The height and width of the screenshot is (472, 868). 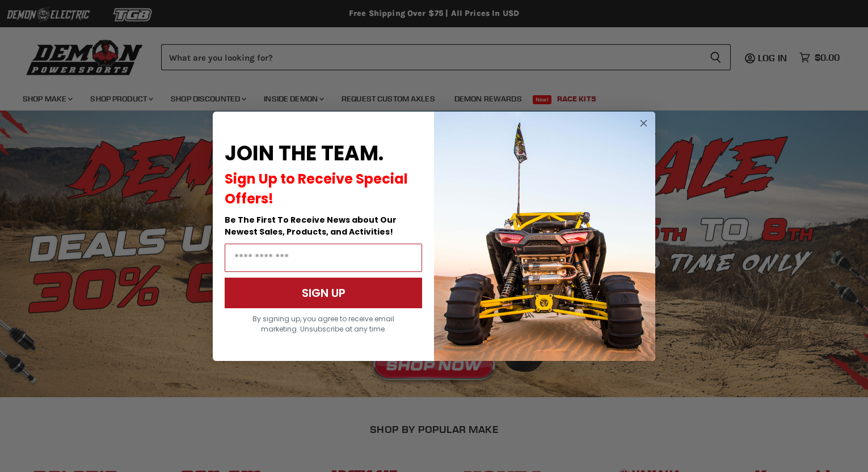 What do you see at coordinates (643, 123) in the screenshot?
I see `button: Close dialog` at bounding box center [643, 123].